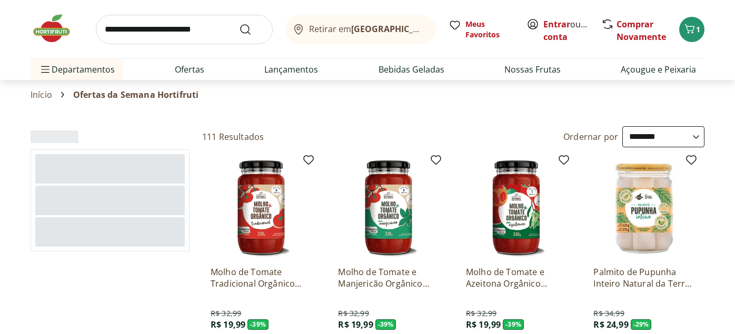  Describe the element at coordinates (516, 208) in the screenshot. I see `img: Molho de Tomate e Azeitona Orgânico Natural Da Terra 330g` at that location.